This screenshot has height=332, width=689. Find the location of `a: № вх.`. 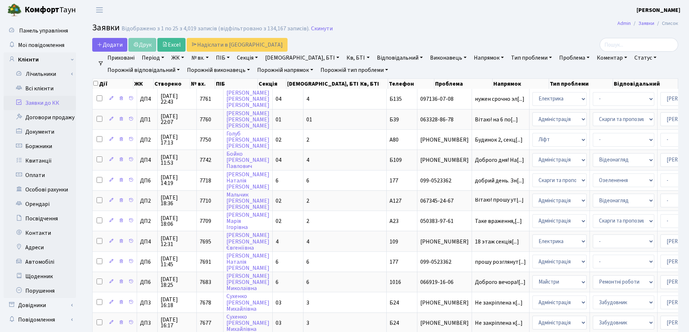

a: № вх. is located at coordinates (200, 58).